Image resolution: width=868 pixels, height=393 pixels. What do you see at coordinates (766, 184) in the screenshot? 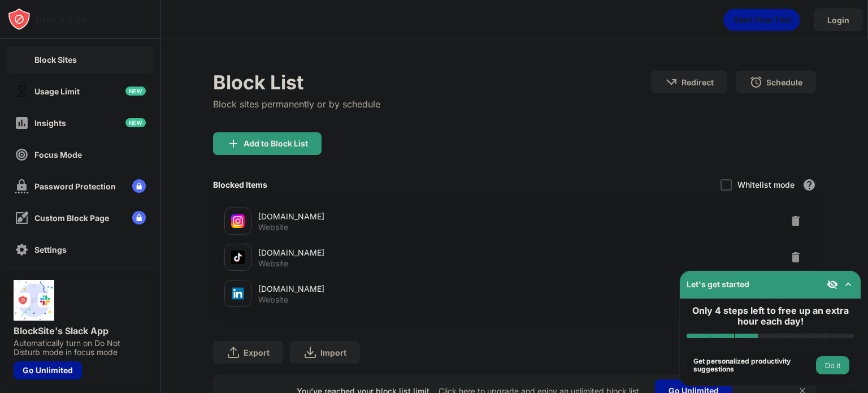
I see `div: Whitelist mode` at bounding box center [766, 184].